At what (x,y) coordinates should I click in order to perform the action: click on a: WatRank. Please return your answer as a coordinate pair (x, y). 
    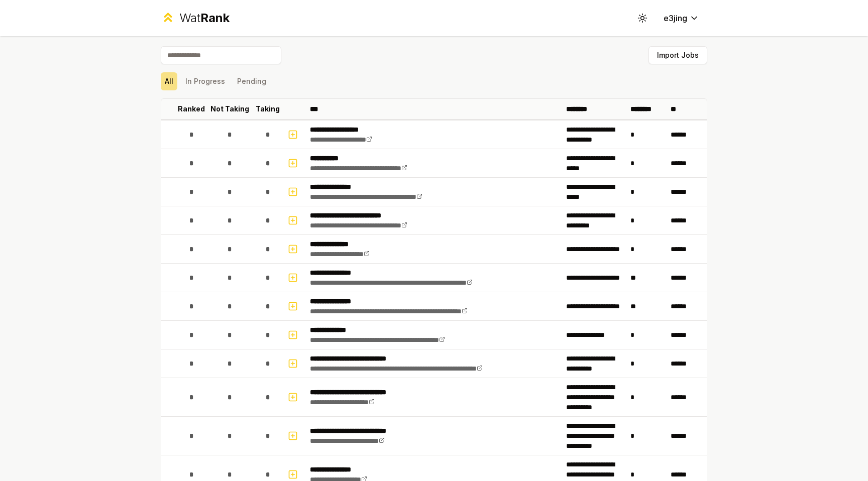
    Looking at the image, I should click on (195, 18).